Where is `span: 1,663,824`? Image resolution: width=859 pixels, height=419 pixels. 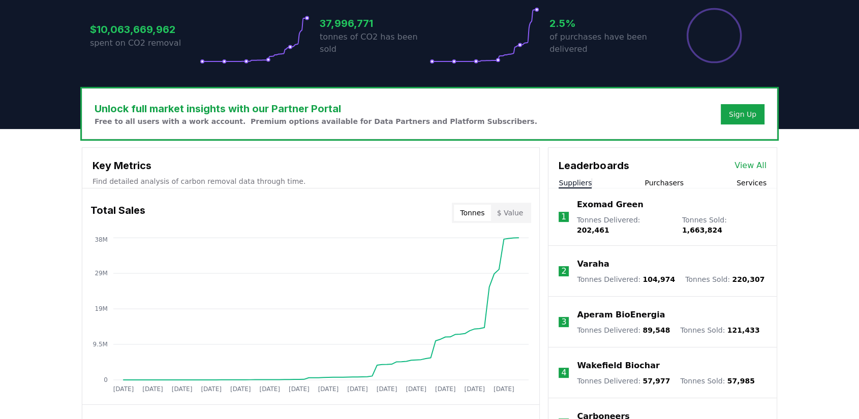 span: 1,663,824 is located at coordinates (702, 230).